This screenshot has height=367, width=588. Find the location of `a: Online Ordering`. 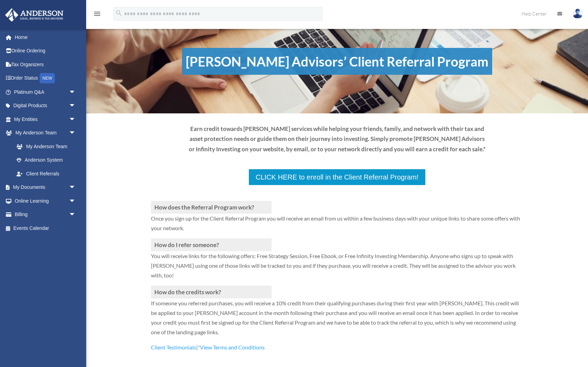

a: Online Ordering is located at coordinates (45, 51).